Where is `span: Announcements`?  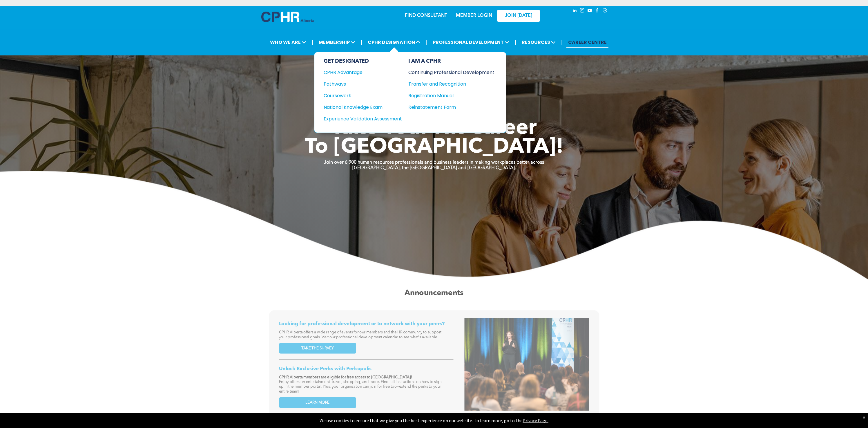 span: Announcements is located at coordinates (434, 293).